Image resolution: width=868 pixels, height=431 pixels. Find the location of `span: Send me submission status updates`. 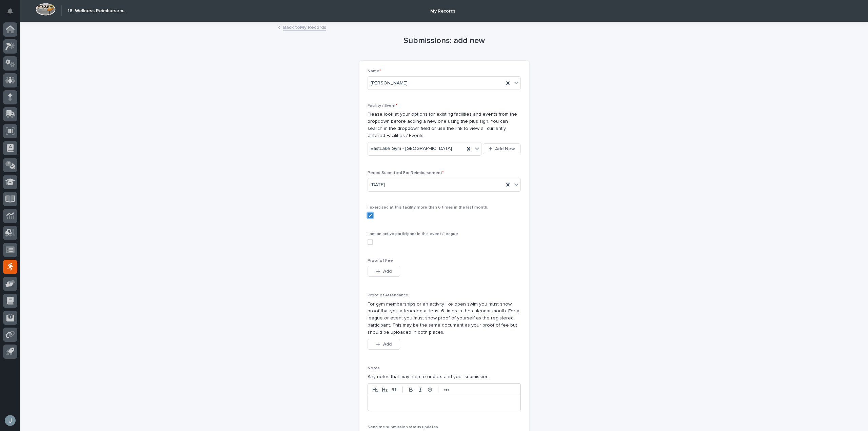

span: Send me submission status updates is located at coordinates (403, 427).